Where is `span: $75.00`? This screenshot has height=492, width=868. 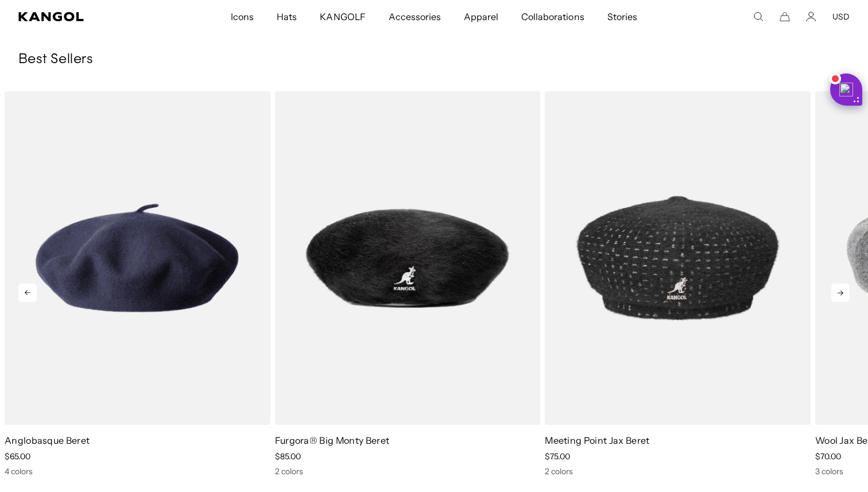
span: $75.00 is located at coordinates (557, 456).